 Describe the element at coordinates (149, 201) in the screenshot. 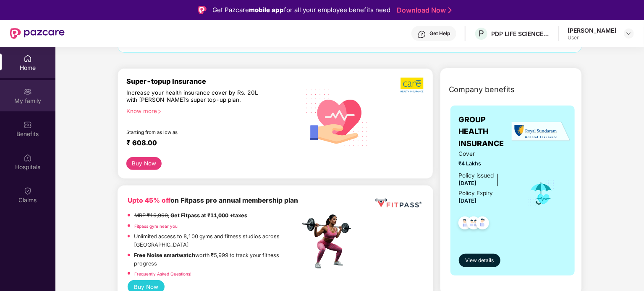

I see `b: Upto 45% off` at that location.